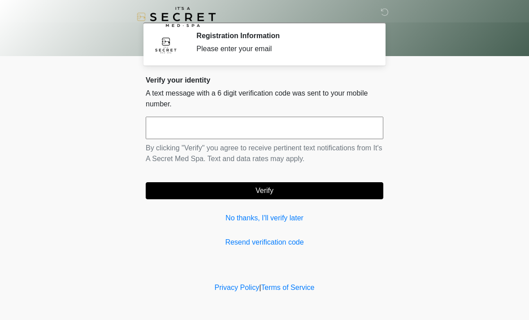 This screenshot has width=529, height=320. I want to click on a: Privacy Policy, so click(237, 287).